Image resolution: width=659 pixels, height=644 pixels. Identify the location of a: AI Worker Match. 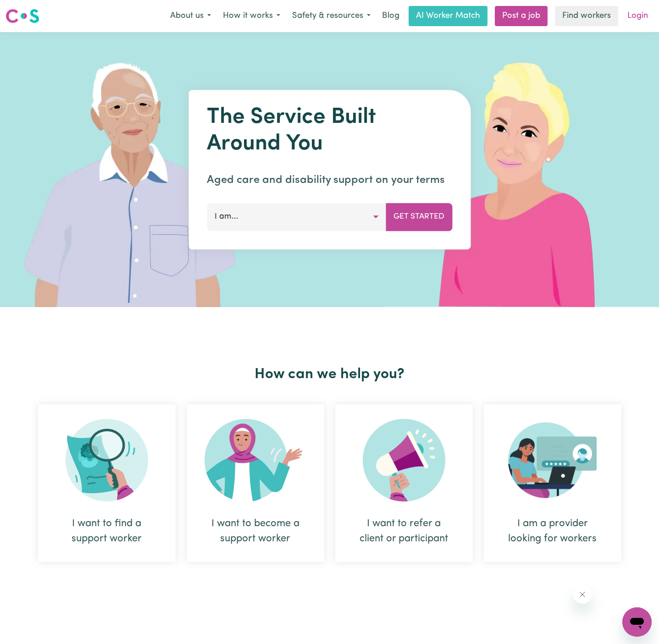
(448, 16).